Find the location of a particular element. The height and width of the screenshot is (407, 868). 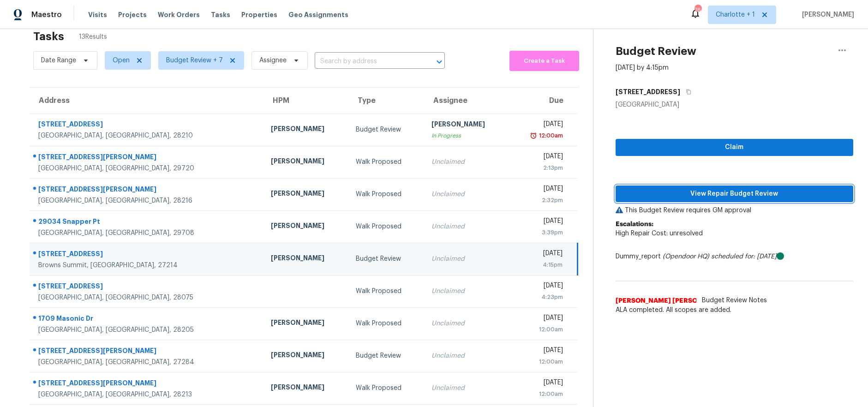

span: Charlotte + 1 is located at coordinates (735, 14).